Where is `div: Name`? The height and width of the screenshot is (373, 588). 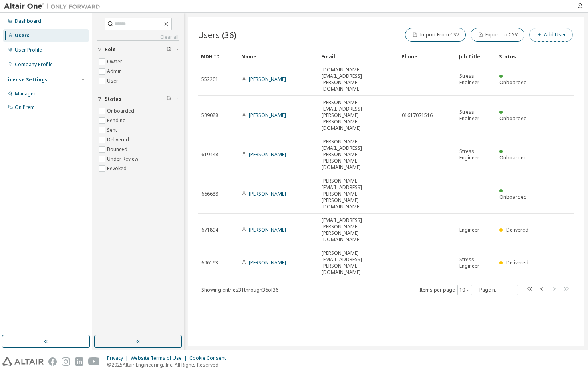
div: Name is located at coordinates (278, 57).